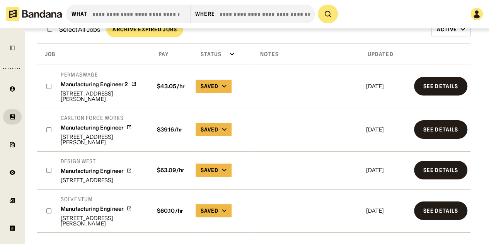  I want to click on div: Design West, so click(96, 161).